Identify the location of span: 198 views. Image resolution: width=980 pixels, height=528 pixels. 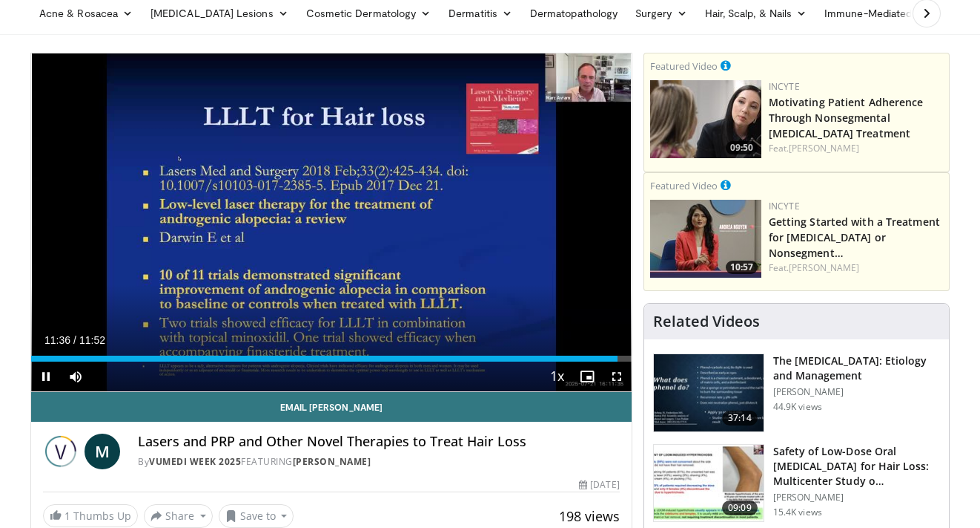
(590, 516).